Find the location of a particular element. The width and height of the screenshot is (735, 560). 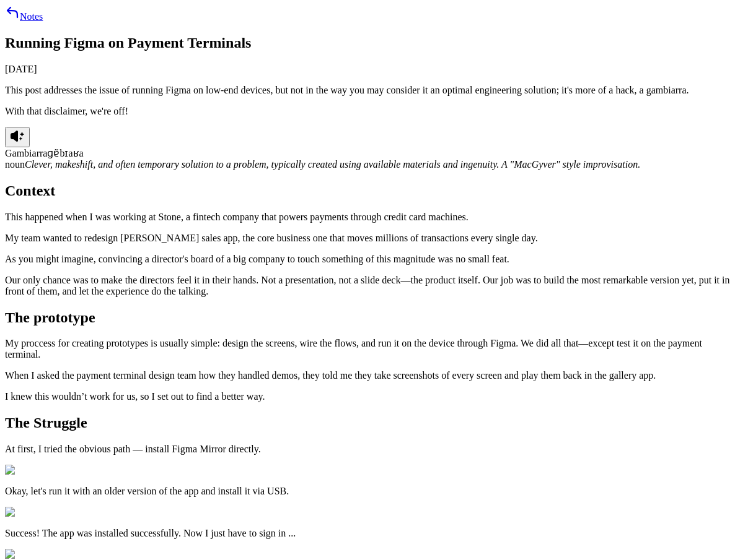

a: Notes is located at coordinates (23, 16).